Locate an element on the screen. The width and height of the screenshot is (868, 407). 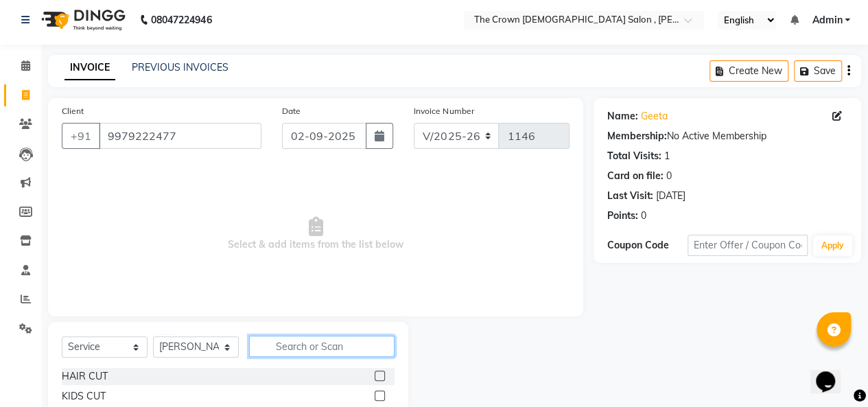
button: +91 is located at coordinates (81, 136).